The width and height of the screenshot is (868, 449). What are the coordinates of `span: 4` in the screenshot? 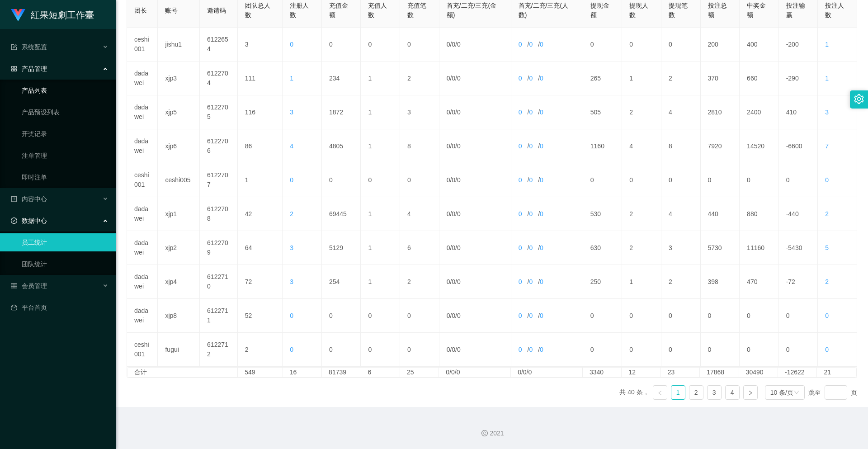 It's located at (291, 146).